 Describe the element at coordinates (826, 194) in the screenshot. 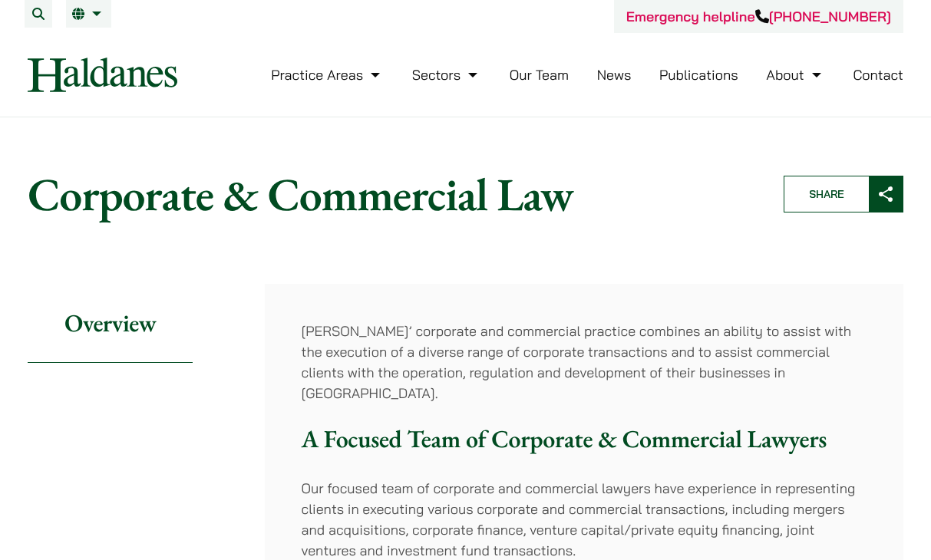

I see `span: Share` at that location.